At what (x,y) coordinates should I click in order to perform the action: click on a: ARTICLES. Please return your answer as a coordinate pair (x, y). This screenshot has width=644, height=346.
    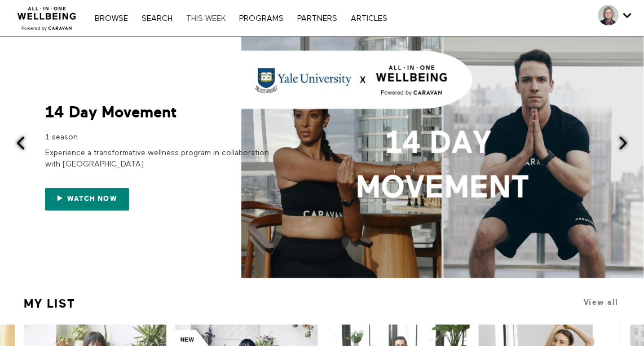
    Looking at the image, I should click on (369, 19).